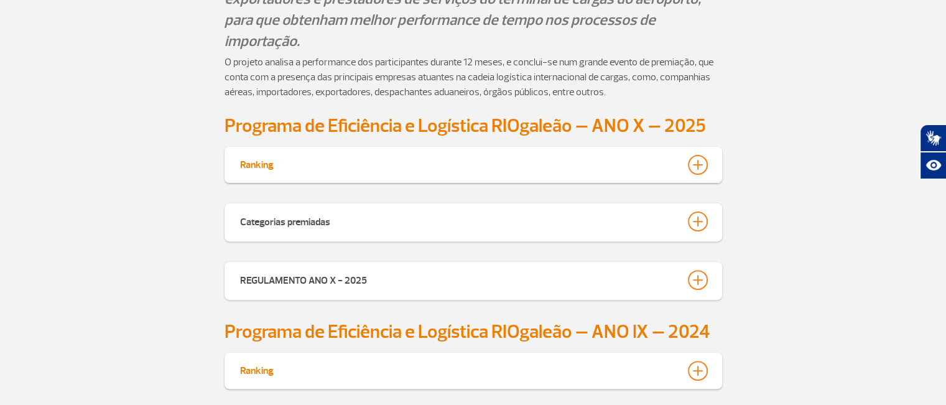 The width and height of the screenshot is (946, 405). I want to click on button: Abrir recursos assistivos., so click(933, 165).